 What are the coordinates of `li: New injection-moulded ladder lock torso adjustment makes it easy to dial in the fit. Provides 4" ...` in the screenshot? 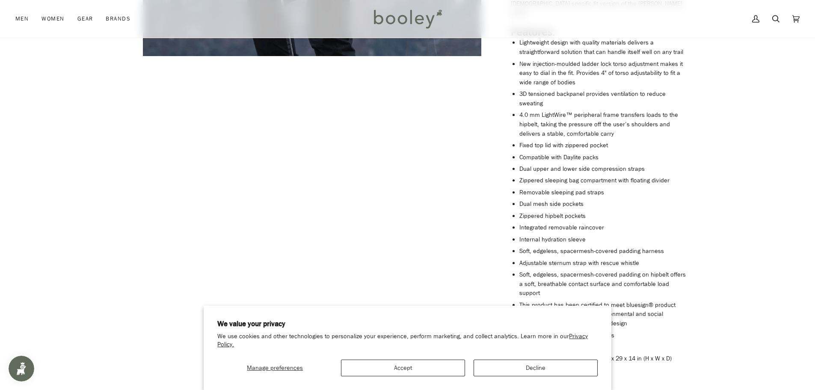 It's located at (604, 73).